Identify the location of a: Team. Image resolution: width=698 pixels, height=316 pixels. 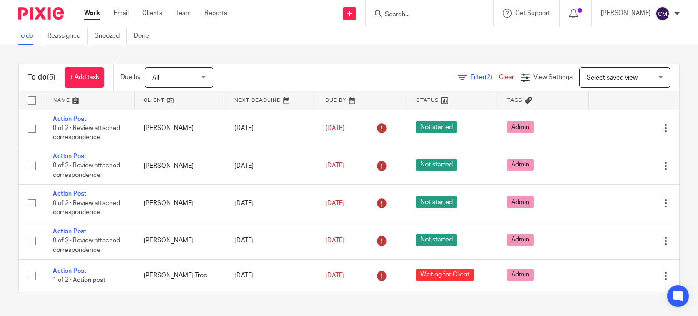
(183, 13).